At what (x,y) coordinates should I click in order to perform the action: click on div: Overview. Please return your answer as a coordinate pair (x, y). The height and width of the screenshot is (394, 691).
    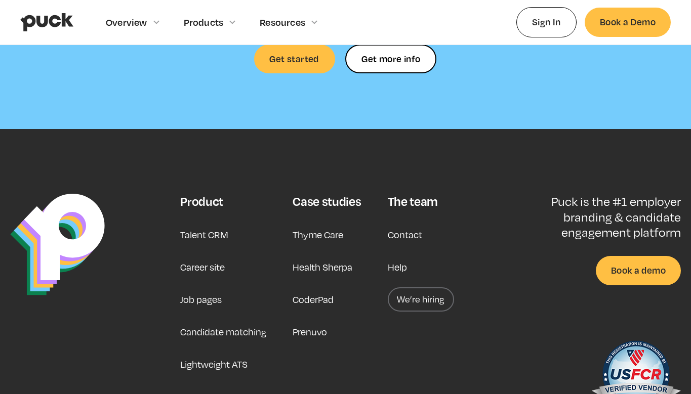
    Looking at the image, I should click on (127, 22).